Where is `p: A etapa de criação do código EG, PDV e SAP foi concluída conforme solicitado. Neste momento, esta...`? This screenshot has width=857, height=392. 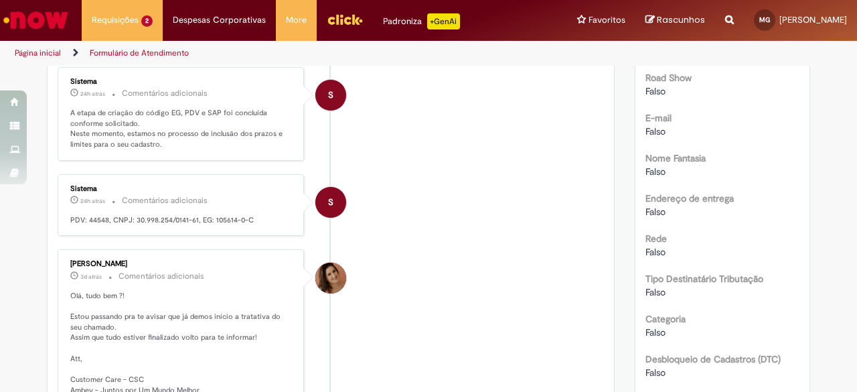 p: A etapa de criação do código EG, PDV e SAP foi concluída conforme solicitado. Neste momento, esta... is located at coordinates (181, 129).